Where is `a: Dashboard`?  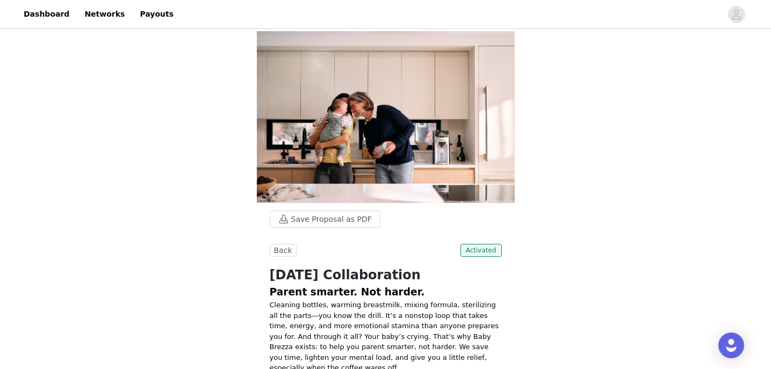 a: Dashboard is located at coordinates (46, 14).